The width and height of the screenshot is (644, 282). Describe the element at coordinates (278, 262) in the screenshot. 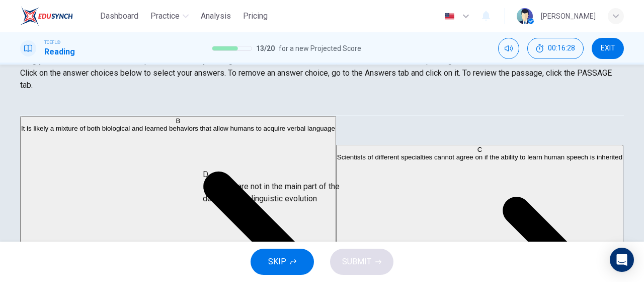

I see `span: SKIP` at that location.